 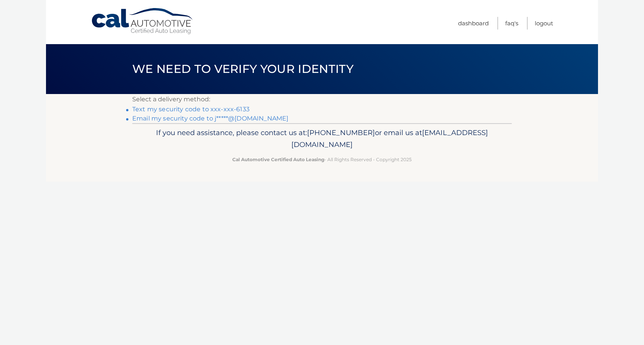 I want to click on a: Cal Automotive, so click(x=142, y=21).